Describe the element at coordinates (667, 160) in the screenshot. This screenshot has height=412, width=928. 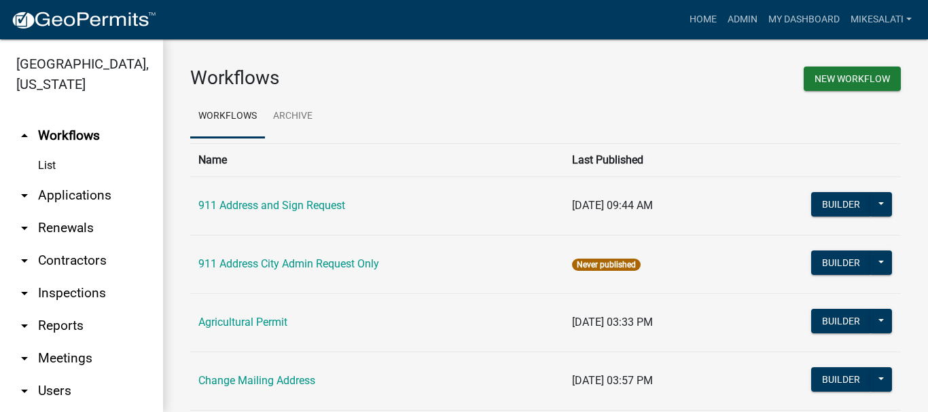
I see `th: Last Published` at that location.